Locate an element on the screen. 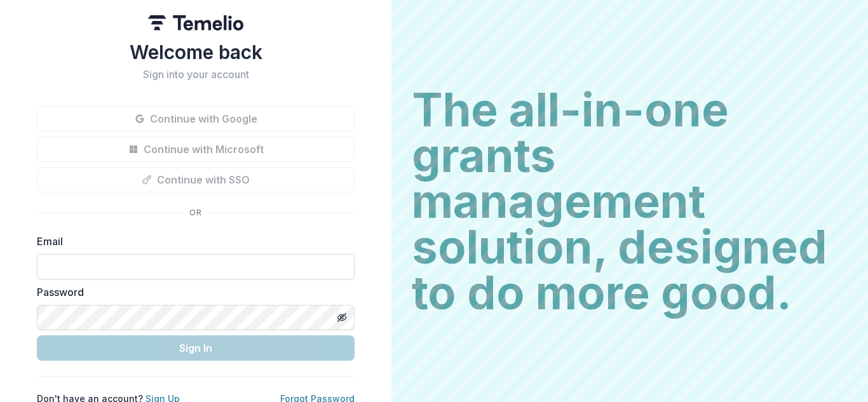 This screenshot has height=402, width=868. img: Temelio is located at coordinates (196, 23).